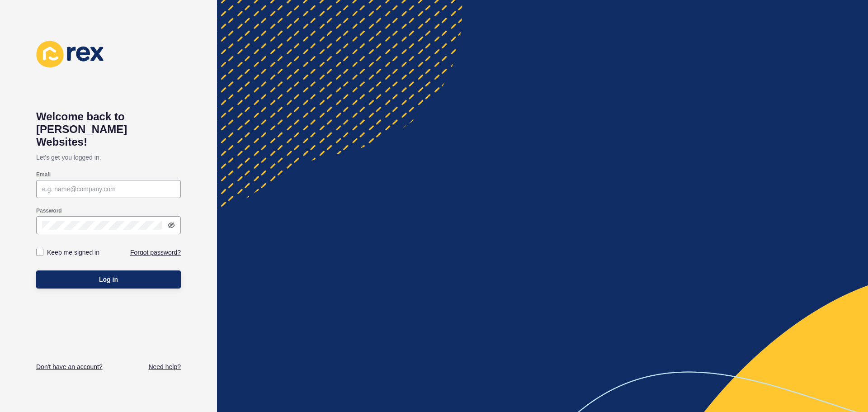 This screenshot has height=412, width=868. Describe the element at coordinates (109, 157) in the screenshot. I see `p: Let's get you logged in.` at that location.